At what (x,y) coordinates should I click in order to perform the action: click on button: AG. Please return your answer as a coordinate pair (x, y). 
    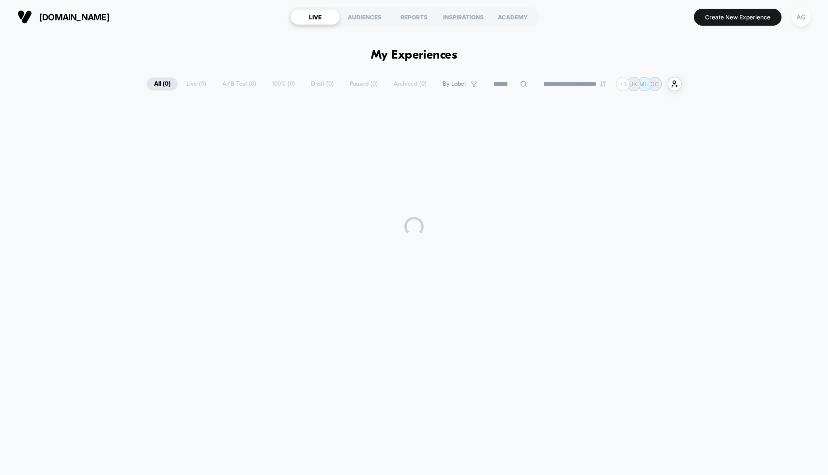
    Looking at the image, I should click on (801, 17).